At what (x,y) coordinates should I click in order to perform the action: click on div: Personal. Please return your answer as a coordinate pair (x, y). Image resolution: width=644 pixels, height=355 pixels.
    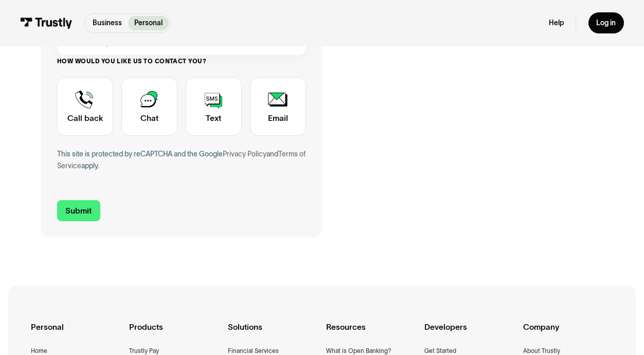
    Looking at the image, I should click on (76, 333).